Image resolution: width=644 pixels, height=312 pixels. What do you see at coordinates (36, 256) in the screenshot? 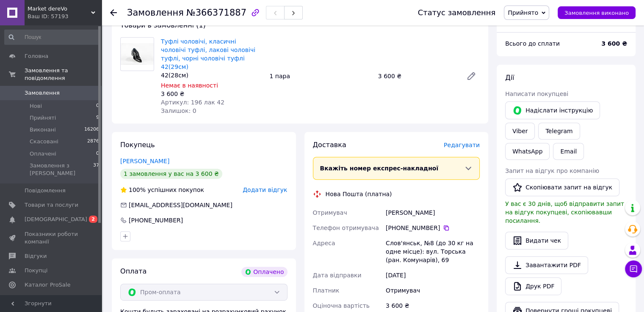
I see `span: Відгуки` at bounding box center [36, 256].